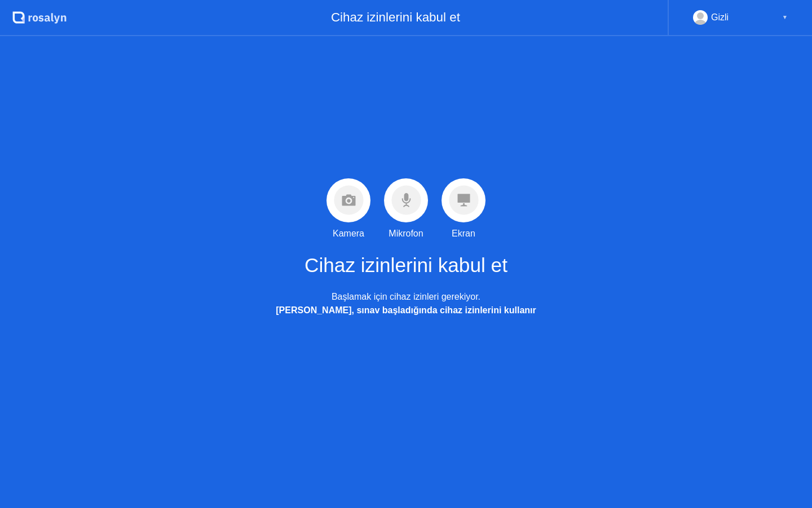 Image resolution: width=812 pixels, height=508 pixels. Describe the element at coordinates (349, 234) in the screenshot. I see `div: Kamera` at that location.